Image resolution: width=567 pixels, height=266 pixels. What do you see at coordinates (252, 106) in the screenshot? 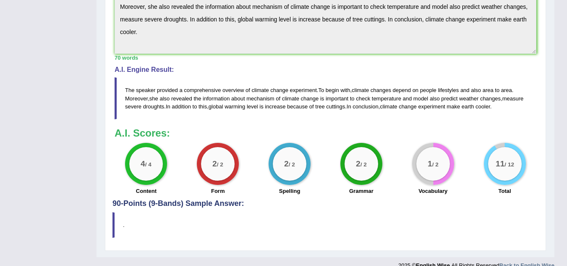
I see `span: level` at bounding box center [252, 106].